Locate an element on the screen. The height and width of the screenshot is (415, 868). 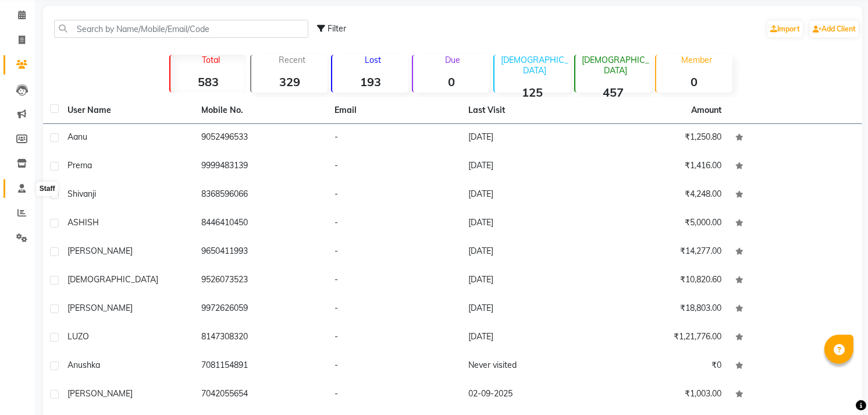
td: ₹14,277.00 is located at coordinates (662, 252).